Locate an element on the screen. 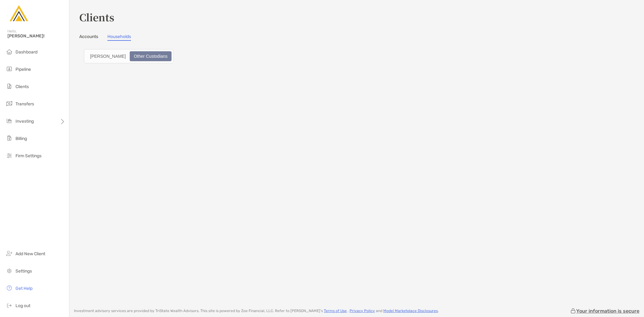  img: clients icon is located at coordinates (9, 86).